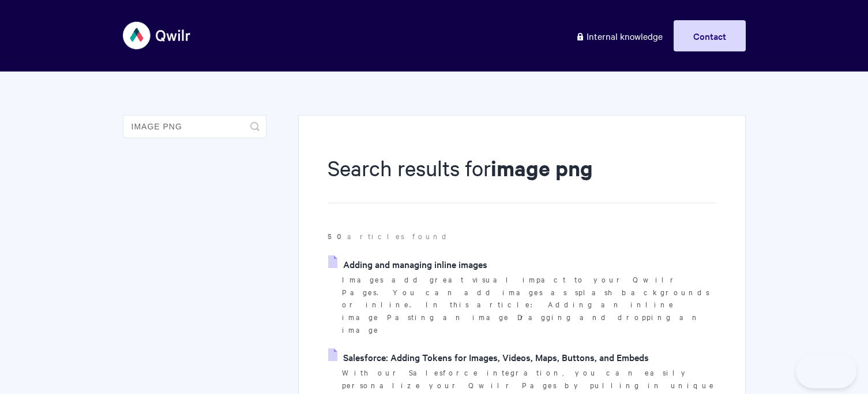  Describe the element at coordinates (619, 36) in the screenshot. I see `a: Internal knowledge` at that location.